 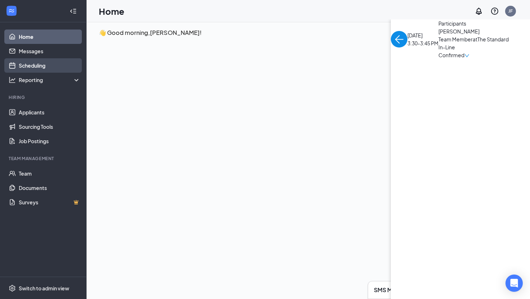 What do you see at coordinates (494, 11) in the screenshot?
I see `svg: QuestionInfo` at bounding box center [494, 11].